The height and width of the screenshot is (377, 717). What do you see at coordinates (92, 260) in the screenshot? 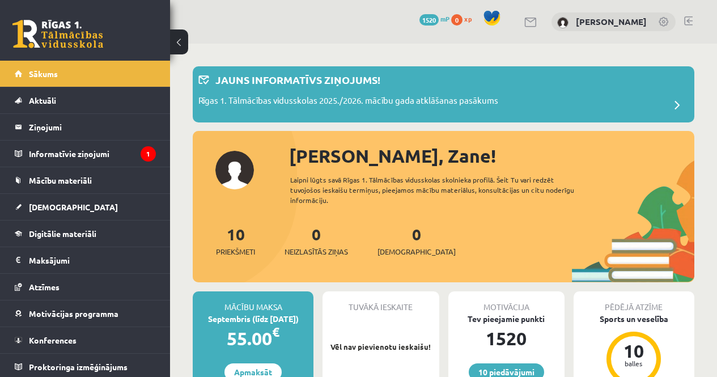
I see `legend: Maksājumi` at bounding box center [92, 260].